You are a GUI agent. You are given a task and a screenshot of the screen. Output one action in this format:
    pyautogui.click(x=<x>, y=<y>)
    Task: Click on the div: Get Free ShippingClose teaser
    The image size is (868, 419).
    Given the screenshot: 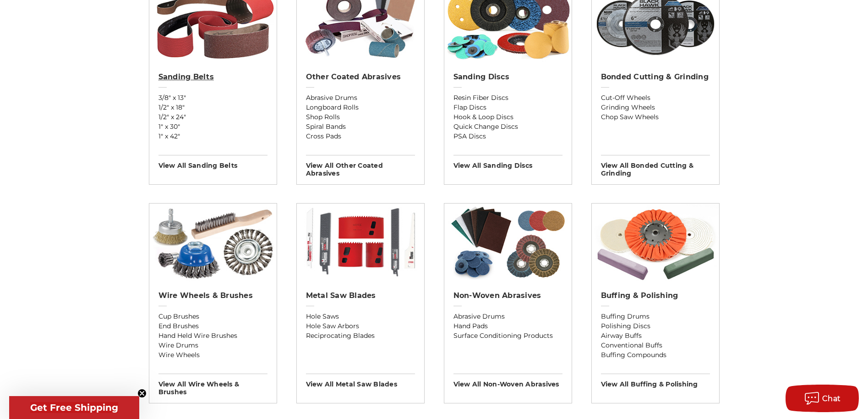 What is the action you would take?
    pyautogui.click(x=74, y=407)
    